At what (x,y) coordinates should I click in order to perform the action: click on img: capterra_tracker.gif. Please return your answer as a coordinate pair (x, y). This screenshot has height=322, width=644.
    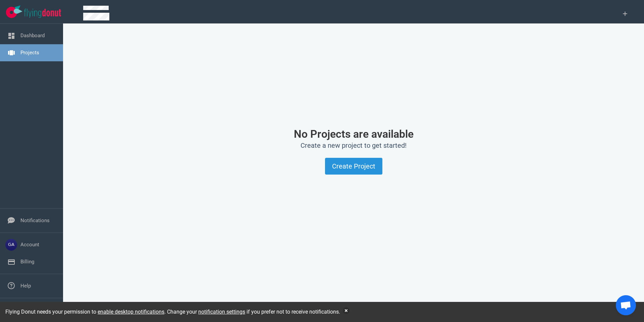
    Looking at the image, I should click on (79, 275).